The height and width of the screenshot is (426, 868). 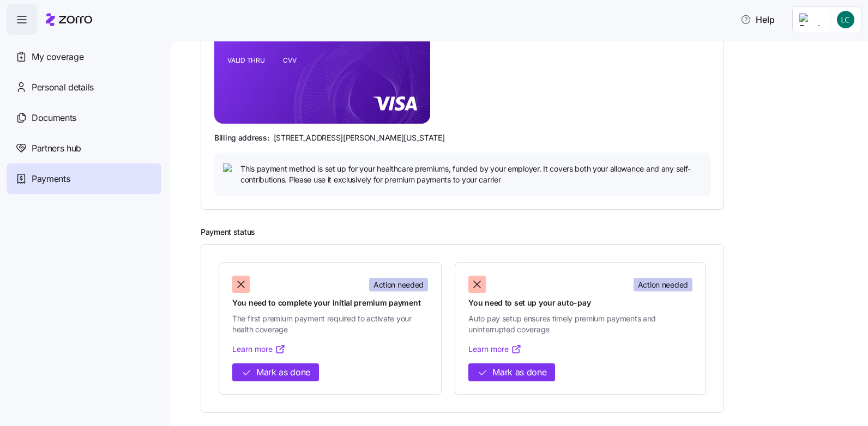 I want to click on img: icon bulb, so click(x=230, y=170).